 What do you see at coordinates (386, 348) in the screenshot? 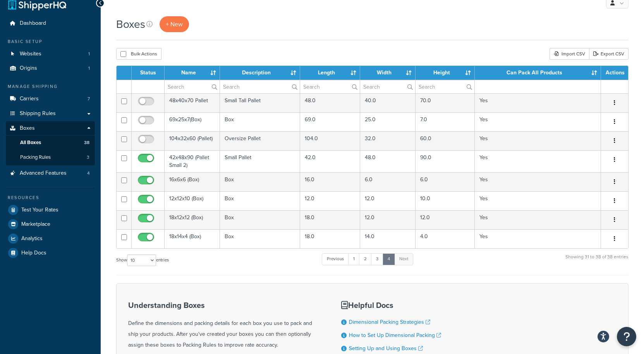
I see `a: Setting Up and Using Boxes` at bounding box center [386, 348].